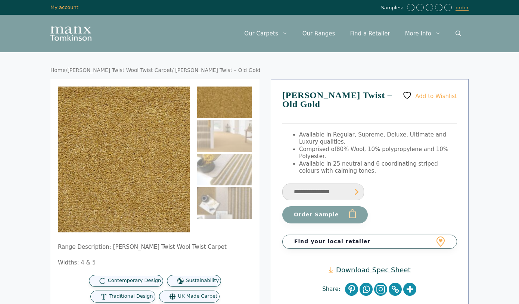  I want to click on span: Sustainability, so click(202, 281).